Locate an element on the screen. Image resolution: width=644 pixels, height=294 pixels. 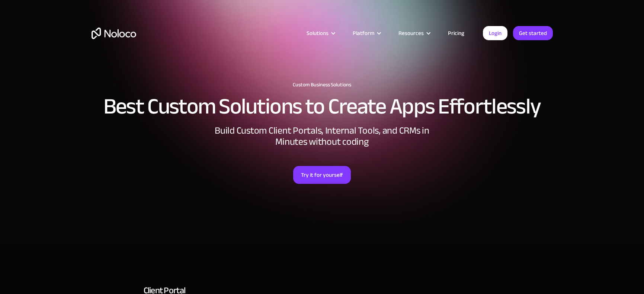
a: Pricing is located at coordinates (457, 33).